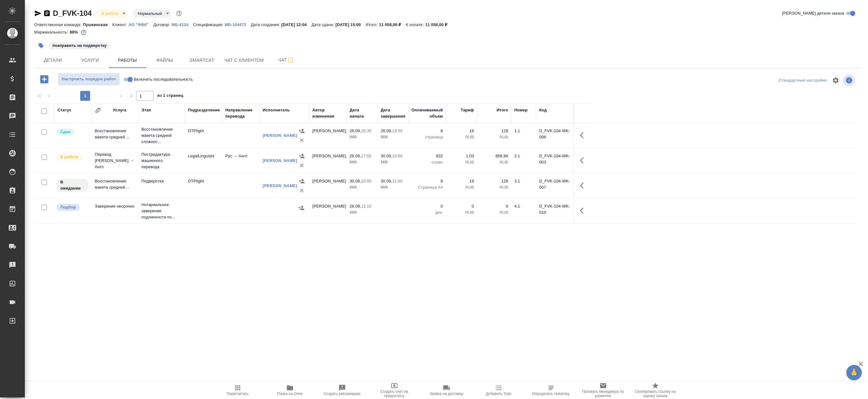  I want to click on div: Этап, so click(146, 110).